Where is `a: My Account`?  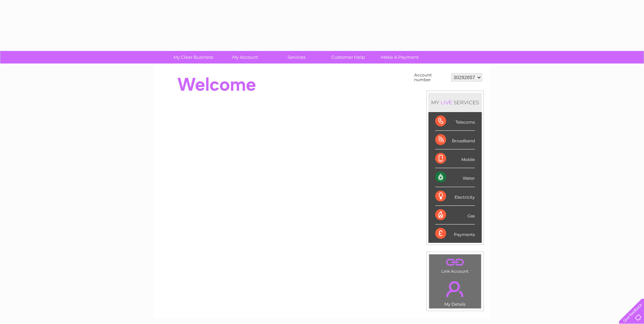 a: My Account is located at coordinates (245, 57).